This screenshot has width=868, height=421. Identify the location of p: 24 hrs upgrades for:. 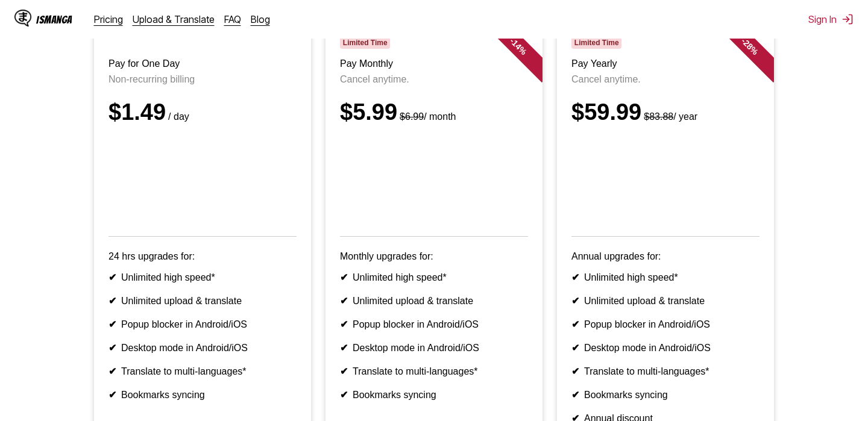
(202, 257).